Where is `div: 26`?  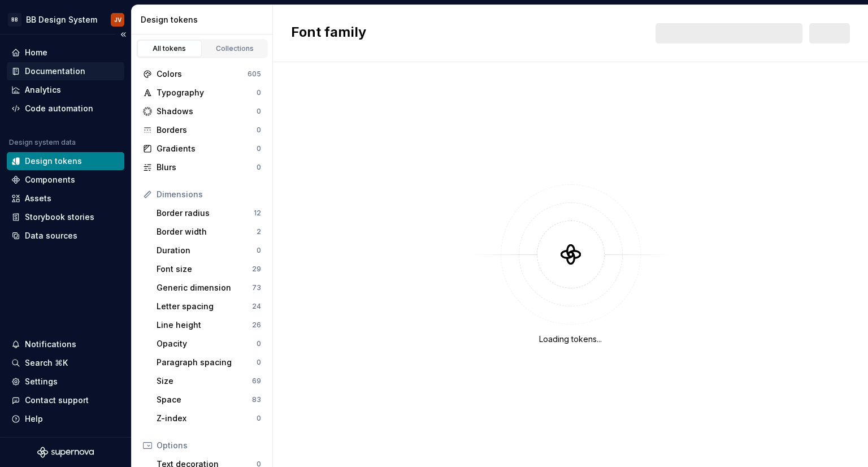
div: 26 is located at coordinates (257, 325).